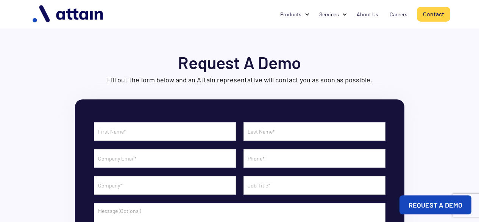 The image size is (479, 222). What do you see at coordinates (315, 131) in the screenshot?
I see `input: Last Name*` at bounding box center [315, 131].